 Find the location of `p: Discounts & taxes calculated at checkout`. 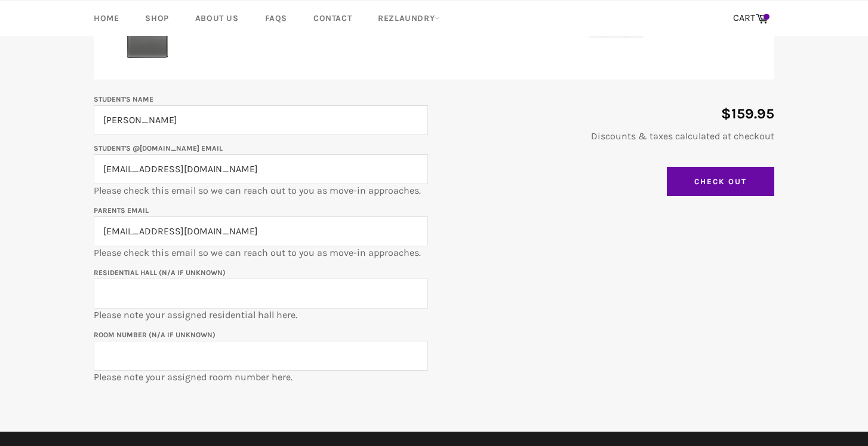

p: Discounts & taxes calculated at checkout is located at coordinates (607, 136).